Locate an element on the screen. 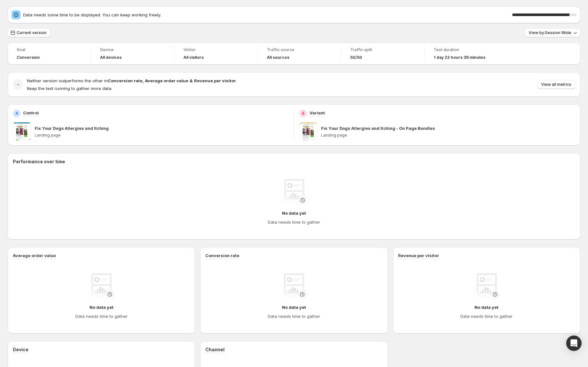 The width and height of the screenshot is (588, 367). p: Control is located at coordinates (31, 113).